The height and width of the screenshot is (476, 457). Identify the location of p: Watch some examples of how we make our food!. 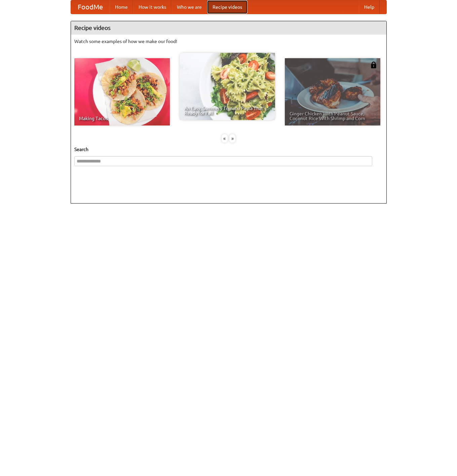
(229, 41).